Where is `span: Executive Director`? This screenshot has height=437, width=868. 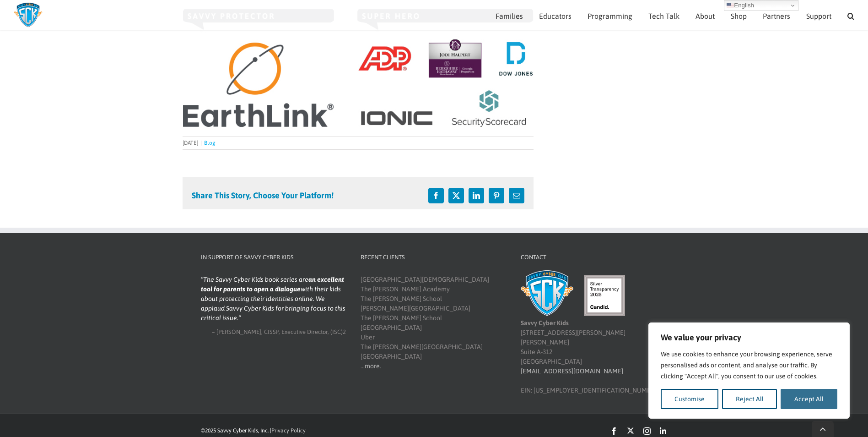
span: Executive Director is located at coordinates (304, 332).